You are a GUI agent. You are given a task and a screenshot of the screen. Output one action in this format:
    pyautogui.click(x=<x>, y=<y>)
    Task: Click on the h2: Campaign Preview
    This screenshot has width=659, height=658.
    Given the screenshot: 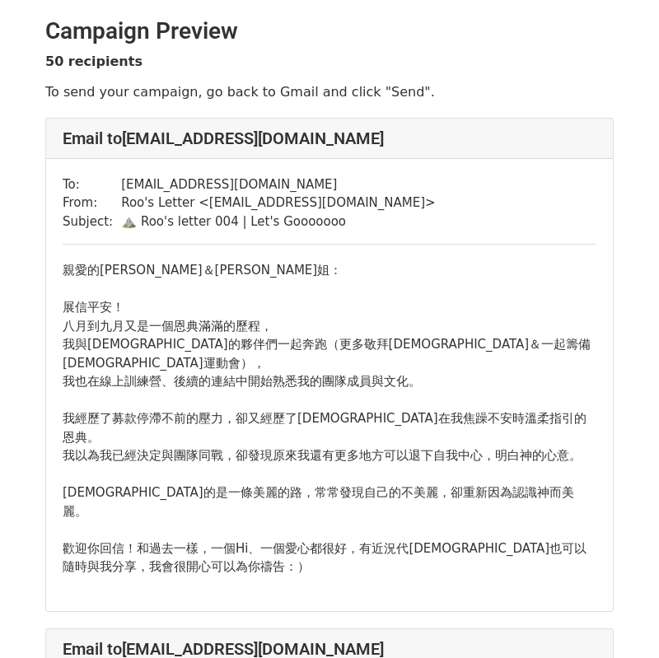 What is the action you would take?
    pyautogui.click(x=329, y=31)
    